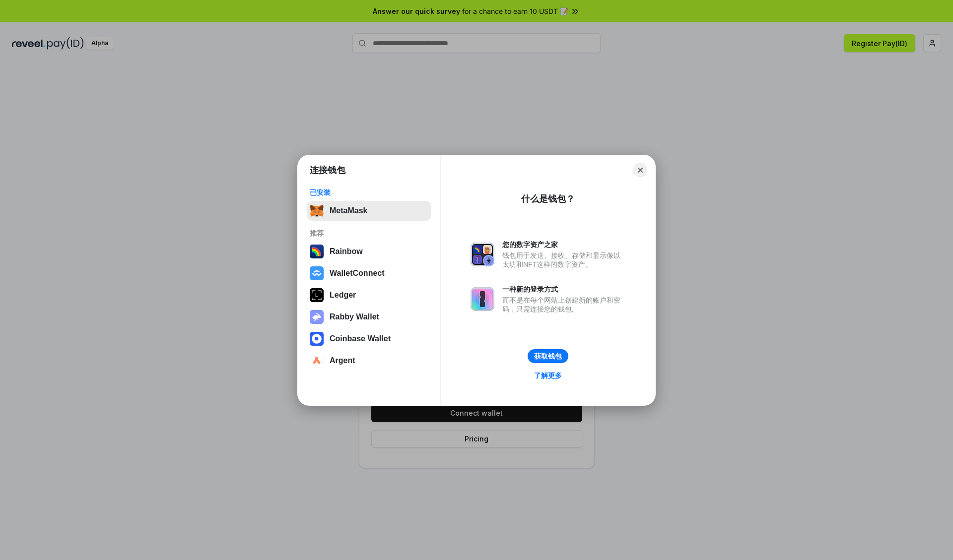 The height and width of the screenshot is (560, 953). I want to click on div: 获取钱包, so click(548, 356).